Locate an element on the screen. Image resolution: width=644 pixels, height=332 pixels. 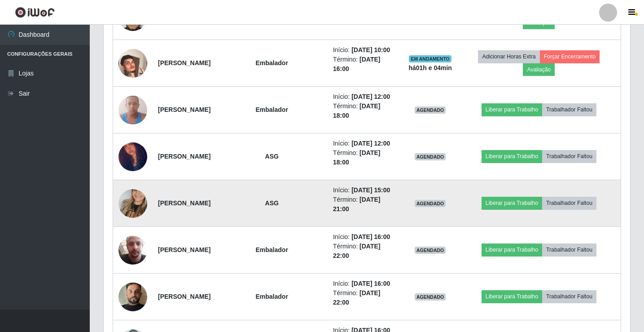
img: CoreUI Logo is located at coordinates (34, 12).